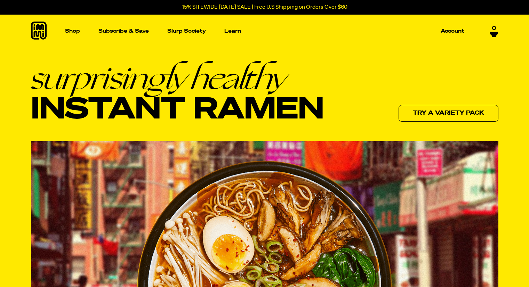  Describe the element at coordinates (265, 31) in the screenshot. I see `nav: Main navigation` at that location.